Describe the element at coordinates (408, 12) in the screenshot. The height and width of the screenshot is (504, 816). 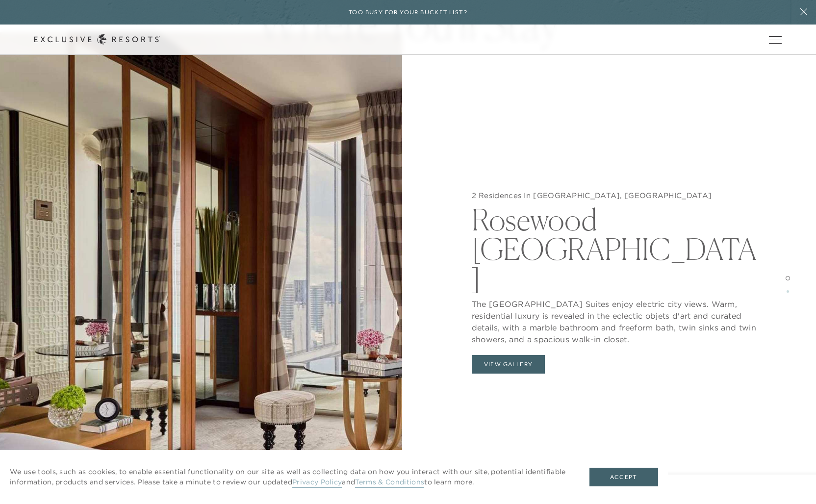
I see `h6: Too busy for your bucket list?` at that location.